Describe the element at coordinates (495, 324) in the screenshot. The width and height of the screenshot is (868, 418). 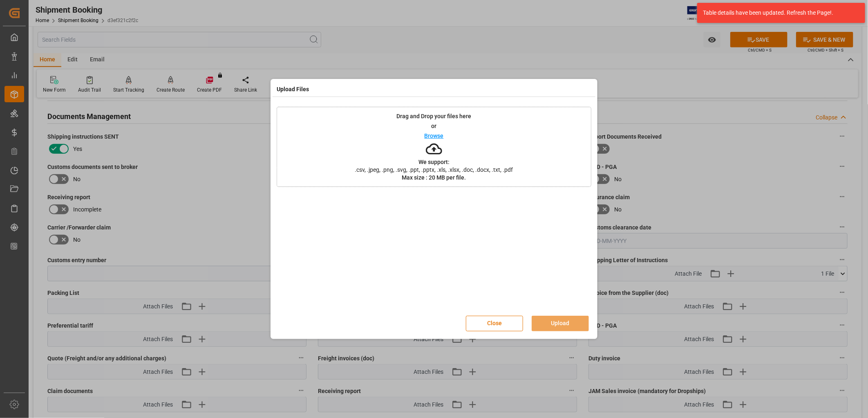
I see `button: Close` at that location.